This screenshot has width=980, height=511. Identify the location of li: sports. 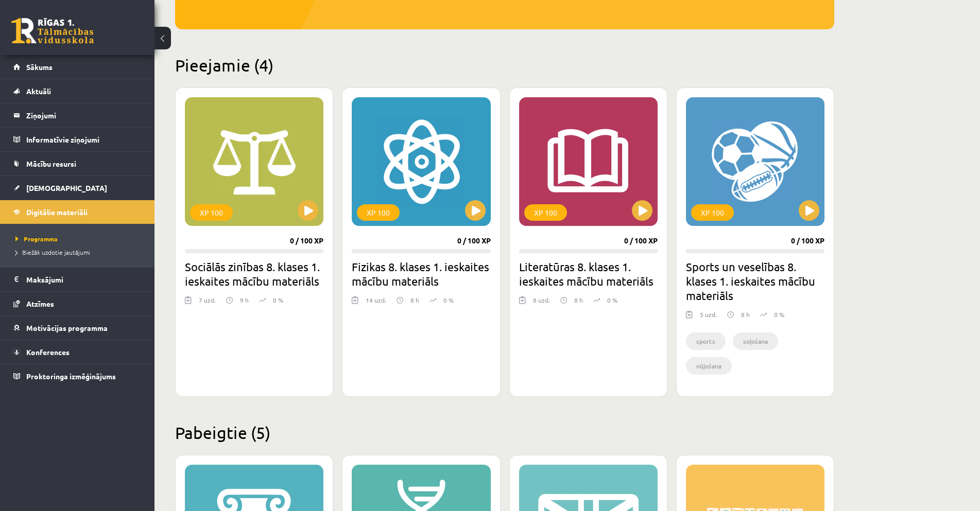
(706, 341).